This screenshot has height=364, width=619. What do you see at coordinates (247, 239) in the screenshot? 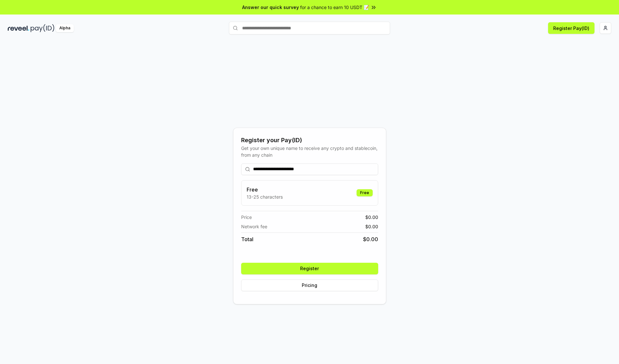
I see `span: Total` at bounding box center [247, 239].